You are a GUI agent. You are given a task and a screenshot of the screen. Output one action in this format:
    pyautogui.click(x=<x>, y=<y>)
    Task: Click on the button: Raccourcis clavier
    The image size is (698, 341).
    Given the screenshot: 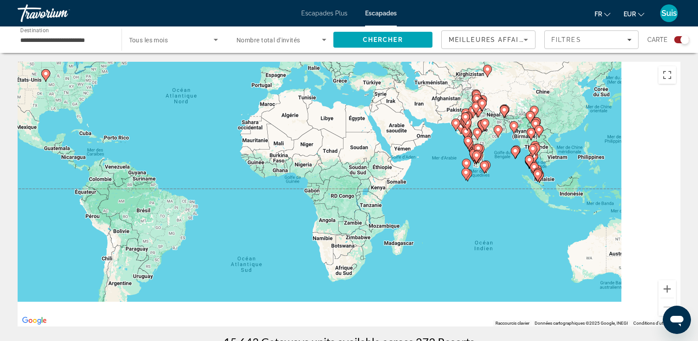 What is the action you would take?
    pyautogui.click(x=513, y=323)
    